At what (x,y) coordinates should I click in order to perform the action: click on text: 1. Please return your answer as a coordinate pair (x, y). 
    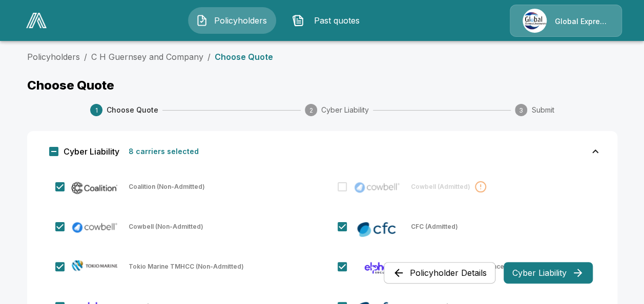
    Looking at the image, I should click on (96, 110).